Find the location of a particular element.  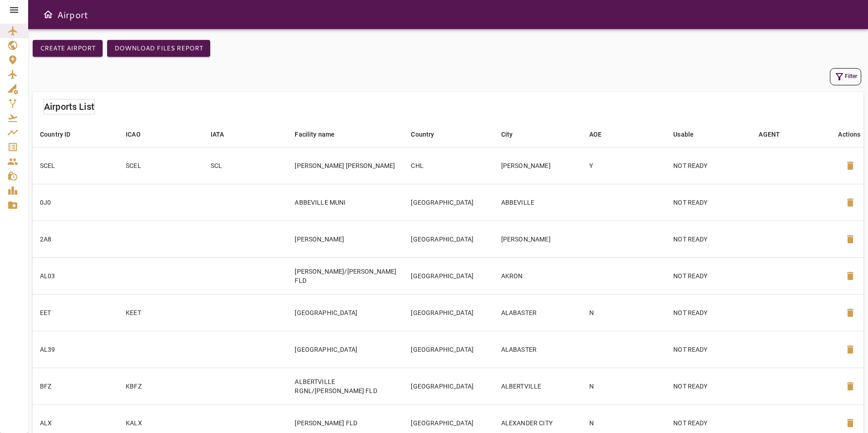

span: Facility name is located at coordinates (320, 134).